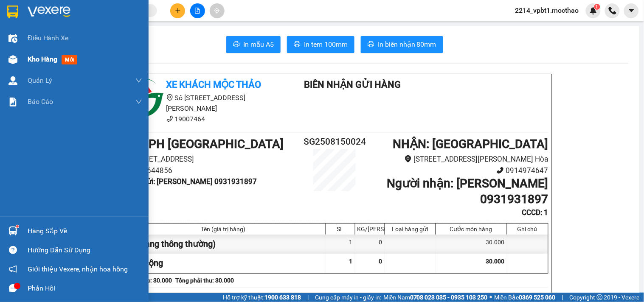 The image size is (644, 302). I want to click on span: file-add, so click(197, 10).